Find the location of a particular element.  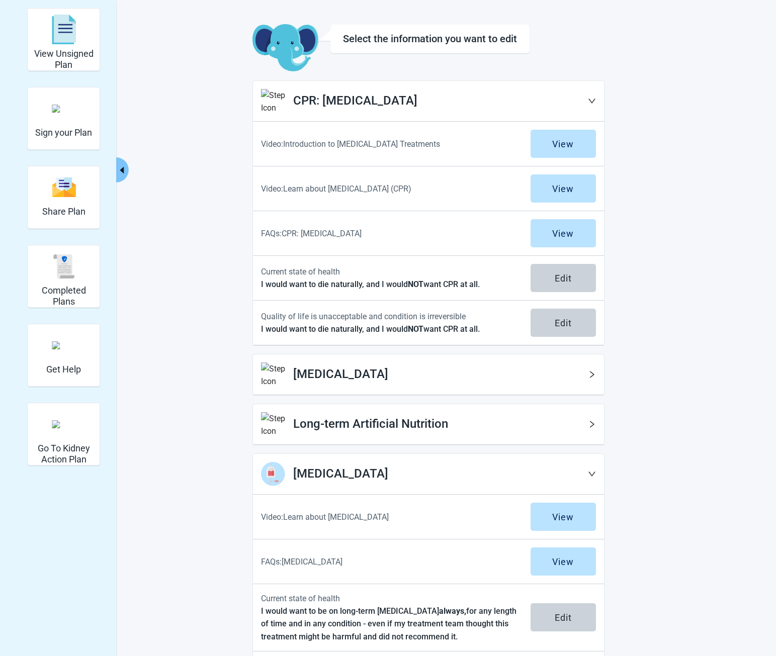

p: Quality of life is unacceptable and condition is irreversible is located at coordinates (390, 316).